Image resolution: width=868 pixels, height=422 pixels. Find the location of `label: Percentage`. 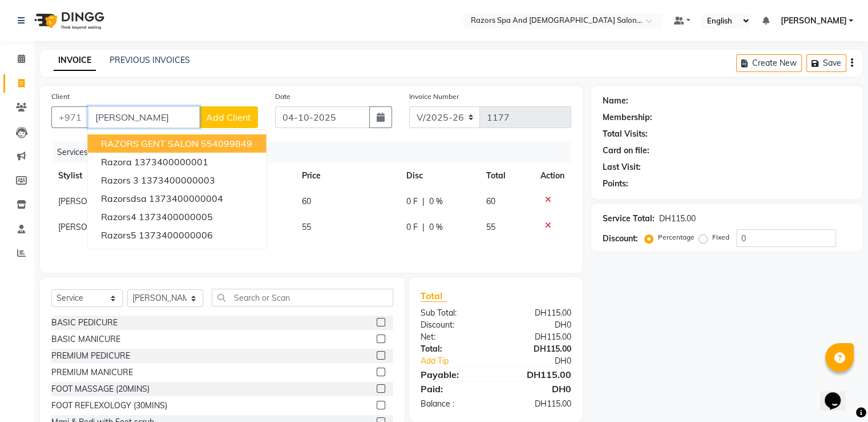

label: Percentage is located at coordinates (677, 237).